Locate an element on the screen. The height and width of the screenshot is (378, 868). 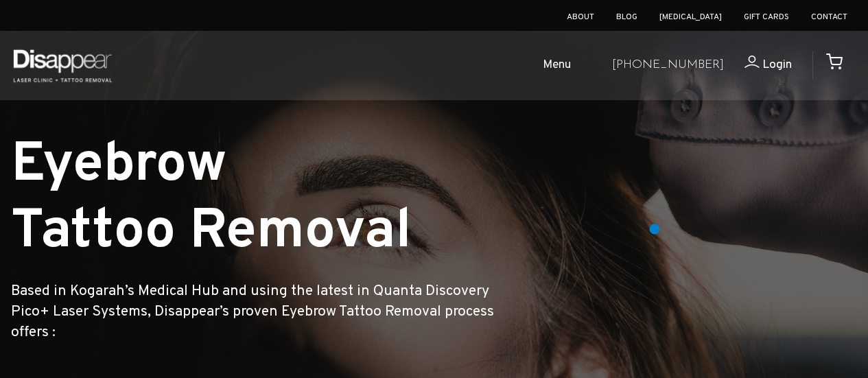
ul: Open Mobile Menu is located at coordinates (363, 66).